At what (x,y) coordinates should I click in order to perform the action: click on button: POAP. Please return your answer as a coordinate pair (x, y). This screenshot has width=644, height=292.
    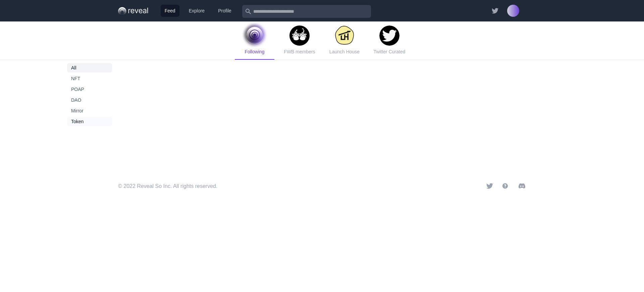
    Looking at the image, I should click on (90, 89).